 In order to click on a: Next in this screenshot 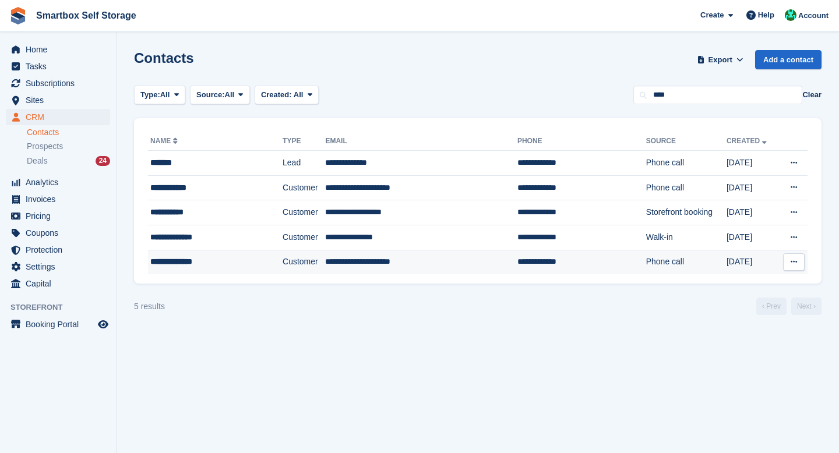, I will do `click(806, 306)`.